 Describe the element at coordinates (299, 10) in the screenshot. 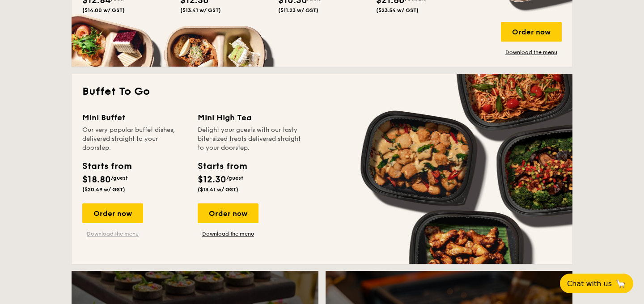

I see `span: ($11.23 w/ GST)` at that location.